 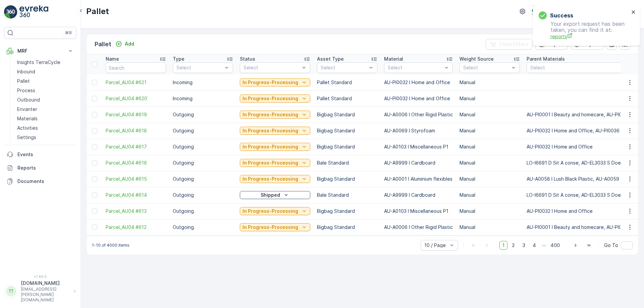 I want to click on p: Status, so click(x=248, y=59).